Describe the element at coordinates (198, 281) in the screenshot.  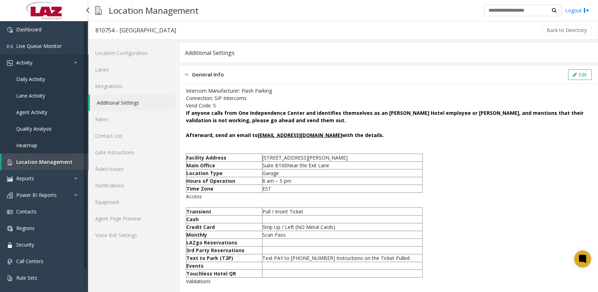
I see `span: Validations` at that location.